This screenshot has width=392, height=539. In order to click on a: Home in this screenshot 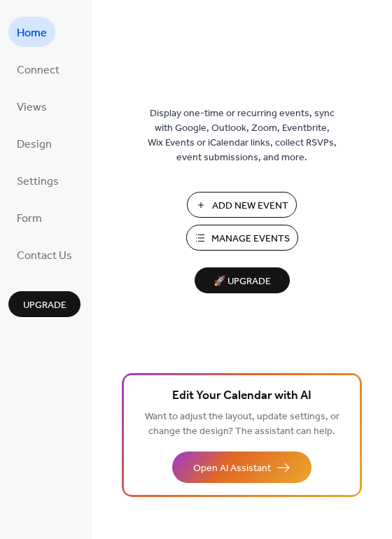, I will do `click(31, 31)`.